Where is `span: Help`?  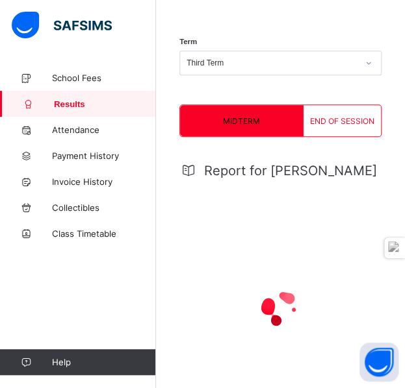
span: Help is located at coordinates (103, 362).